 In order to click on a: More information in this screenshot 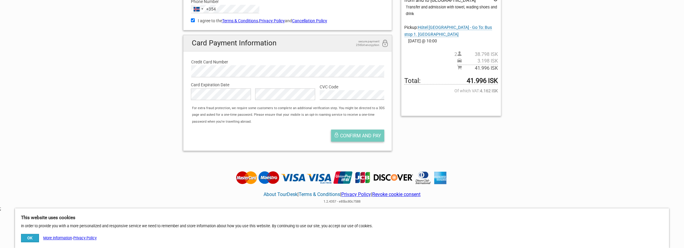, I will do `click(58, 237)`.